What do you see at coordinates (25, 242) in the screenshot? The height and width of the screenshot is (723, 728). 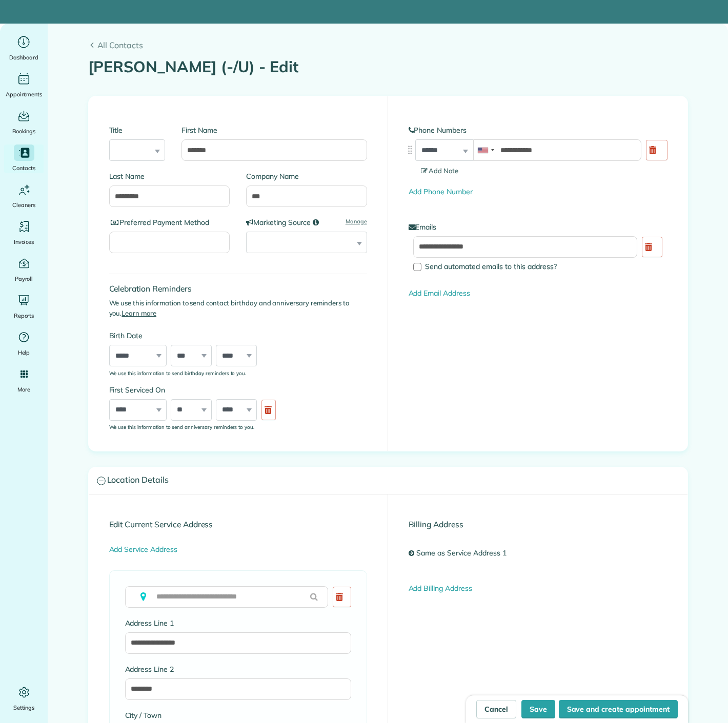 I see `span: Invoices` at bounding box center [25, 242].